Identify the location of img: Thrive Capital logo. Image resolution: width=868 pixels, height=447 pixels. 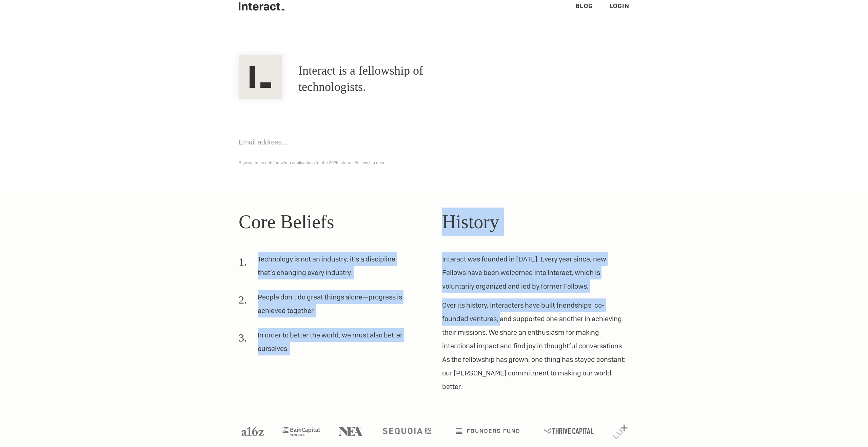
(569, 431).